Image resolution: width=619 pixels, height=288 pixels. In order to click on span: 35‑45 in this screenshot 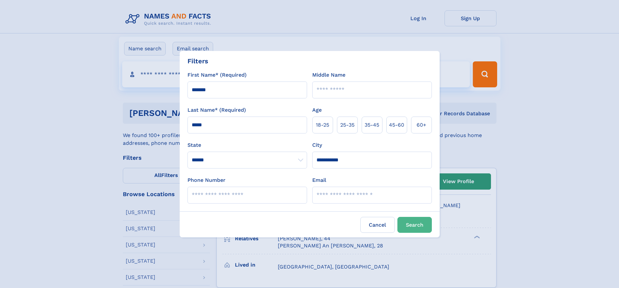, I will do `click(372, 125)`.